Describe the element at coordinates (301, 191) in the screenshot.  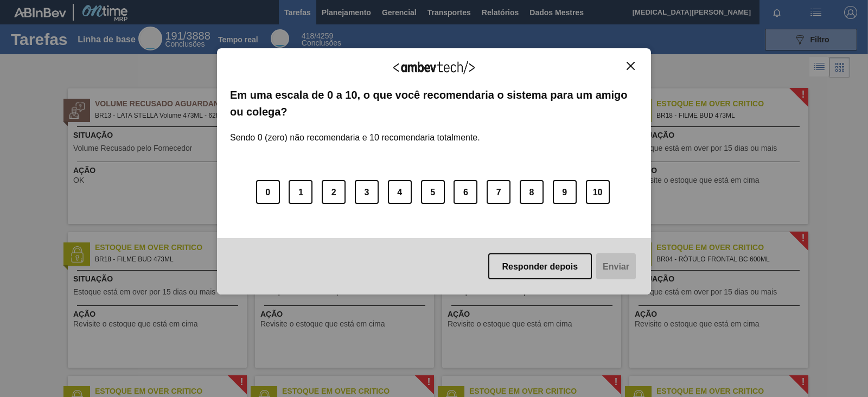
I see `font: 1` at that location.